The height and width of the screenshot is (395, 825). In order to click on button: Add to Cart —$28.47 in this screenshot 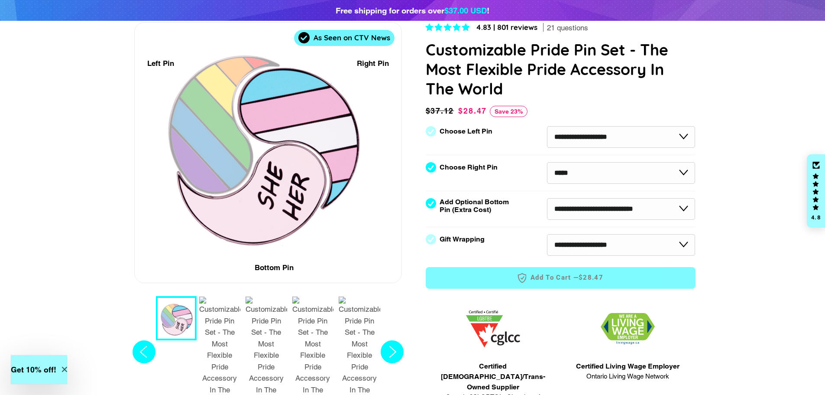, I will do `click(561, 278)`.